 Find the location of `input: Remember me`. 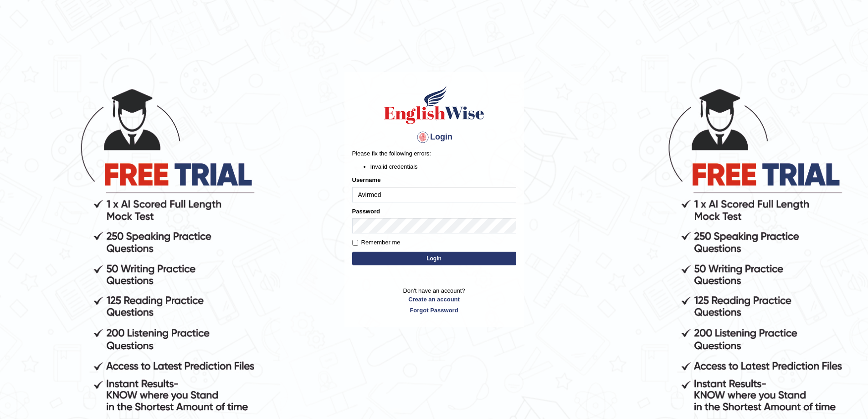

input: Remember me is located at coordinates (355, 242).